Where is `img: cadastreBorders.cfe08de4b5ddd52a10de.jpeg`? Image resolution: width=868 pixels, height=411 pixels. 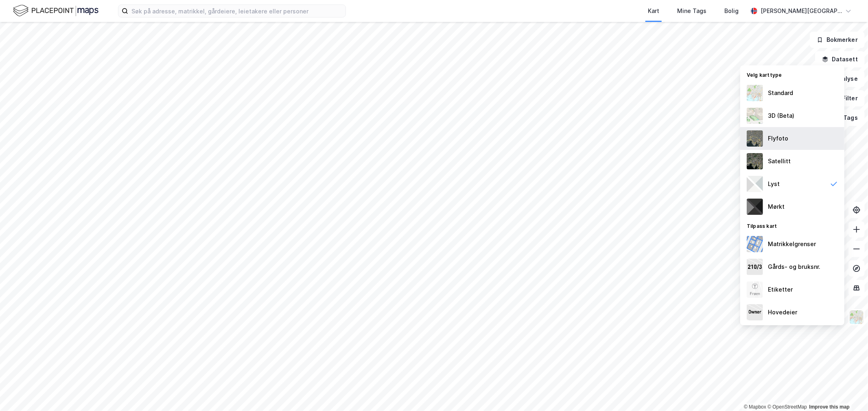
img: cadastreBorders.cfe08de4b5ddd52a10de.jpeg is located at coordinates (755, 244).